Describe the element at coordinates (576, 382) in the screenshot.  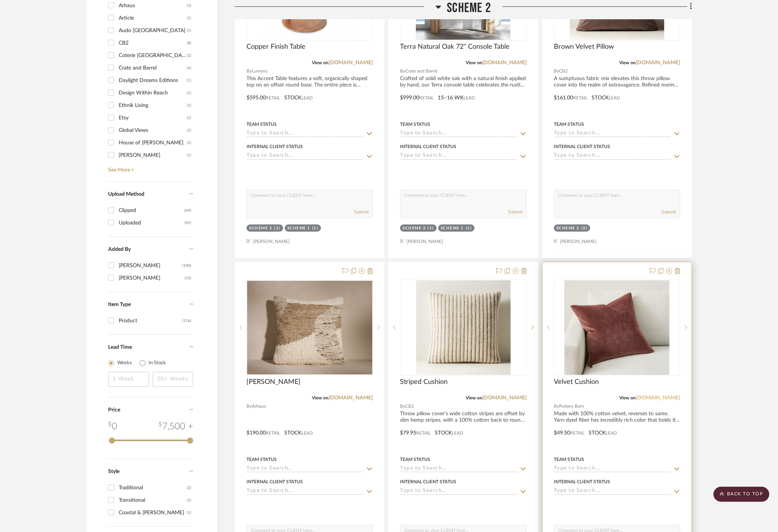
I see `span: Velvet Cushion` at that location.